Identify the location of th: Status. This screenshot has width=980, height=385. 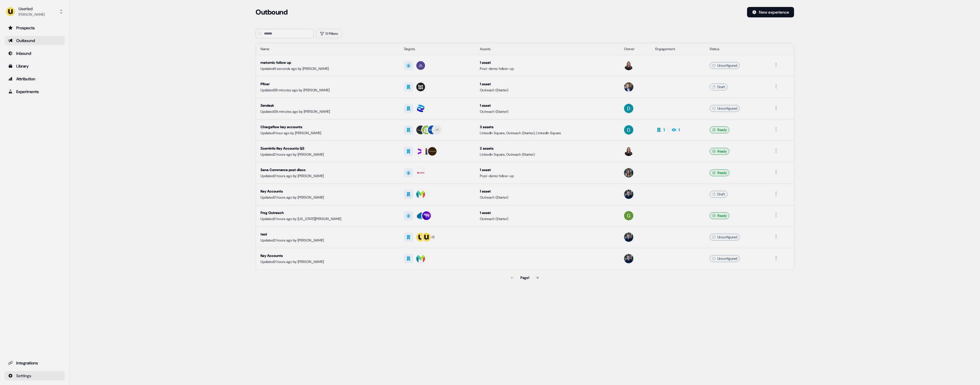
(736, 49).